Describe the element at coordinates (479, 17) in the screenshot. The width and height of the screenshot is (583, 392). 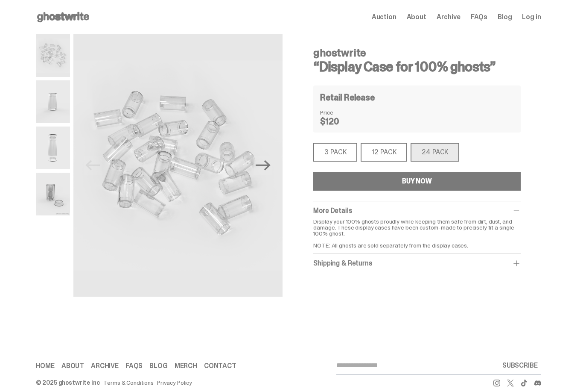
I see `span: FAQs` at that location.